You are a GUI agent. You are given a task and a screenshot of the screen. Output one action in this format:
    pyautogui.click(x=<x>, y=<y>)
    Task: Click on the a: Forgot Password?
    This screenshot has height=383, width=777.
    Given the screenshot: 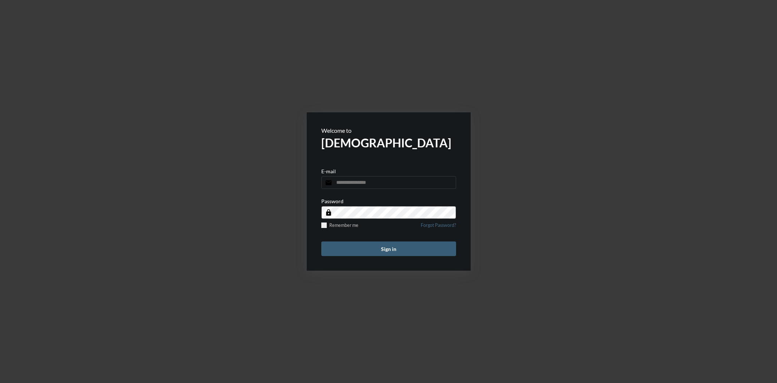 What is the action you would take?
    pyautogui.click(x=438, y=227)
    